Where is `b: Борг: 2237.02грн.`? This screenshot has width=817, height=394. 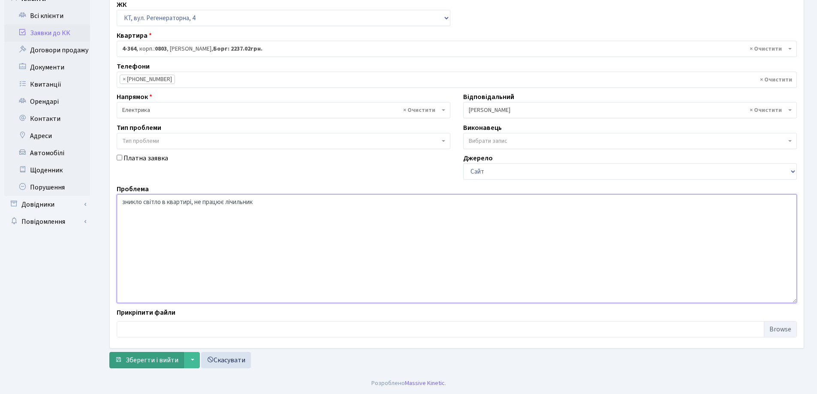 b: Борг: 2237.02грн. is located at coordinates (238, 49).